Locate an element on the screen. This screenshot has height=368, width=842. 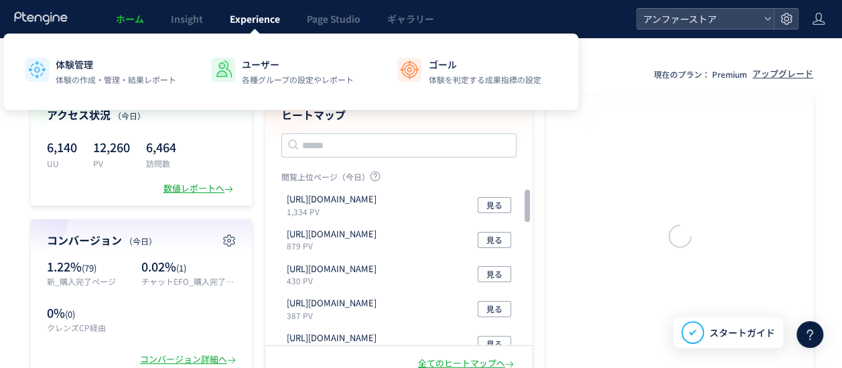
p: 体験管理 is located at coordinates (116, 64).